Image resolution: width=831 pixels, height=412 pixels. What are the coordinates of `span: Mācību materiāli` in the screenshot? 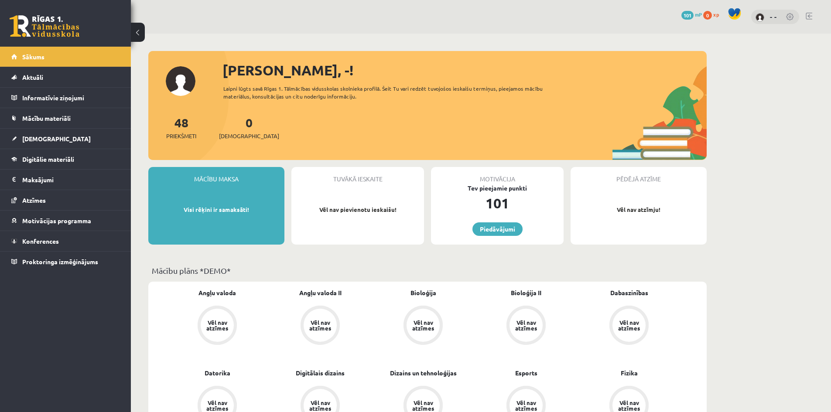 It's located at (46, 118).